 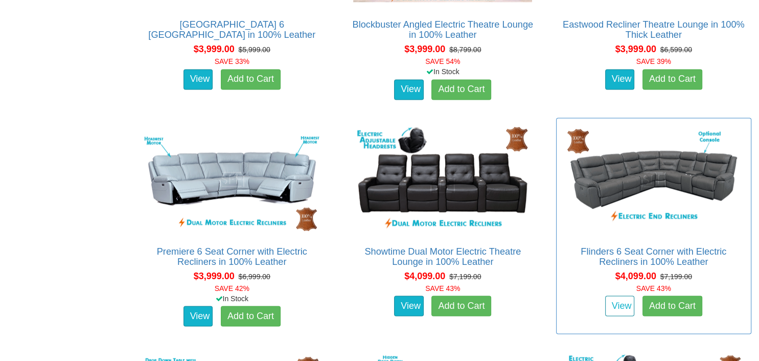 What do you see at coordinates (465, 50) in the screenshot?
I see `del: $8,799.00` at bounding box center [465, 50].